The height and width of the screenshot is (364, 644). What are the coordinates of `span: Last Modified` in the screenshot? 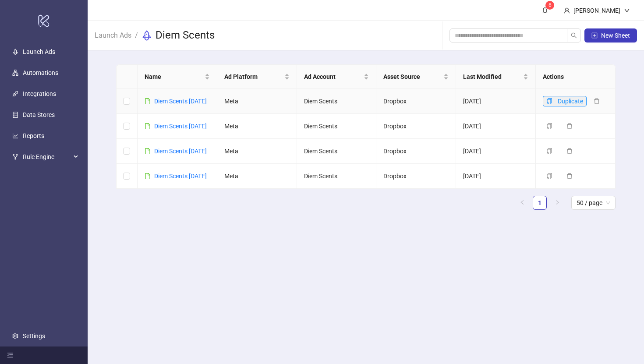 It's located at (492, 77).